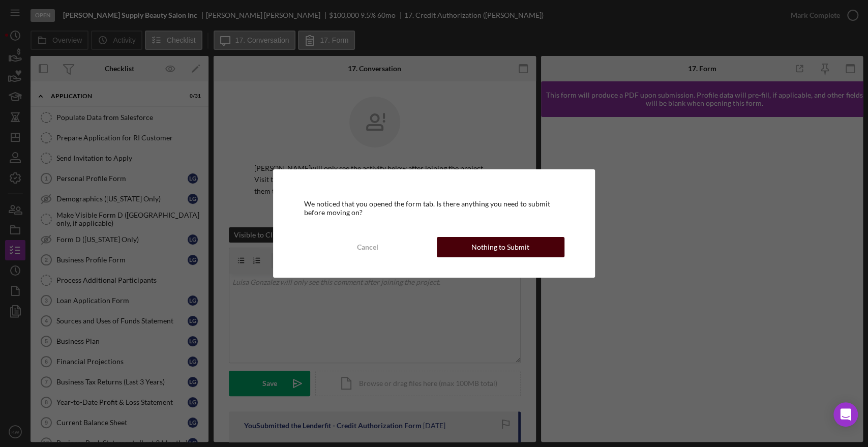 The height and width of the screenshot is (447, 868). What do you see at coordinates (434, 208) in the screenshot?
I see `div: We noticed that you opened the form tab. Is there anything you need to submit before moving on?` at bounding box center [434, 208].